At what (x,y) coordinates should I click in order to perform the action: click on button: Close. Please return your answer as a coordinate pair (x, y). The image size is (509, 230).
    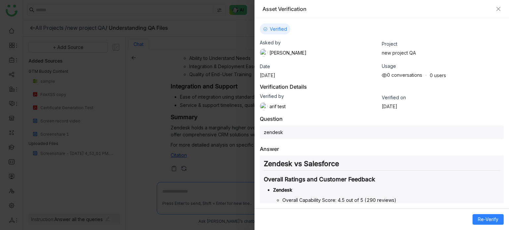
    Looking at the image, I should click on (498, 9).